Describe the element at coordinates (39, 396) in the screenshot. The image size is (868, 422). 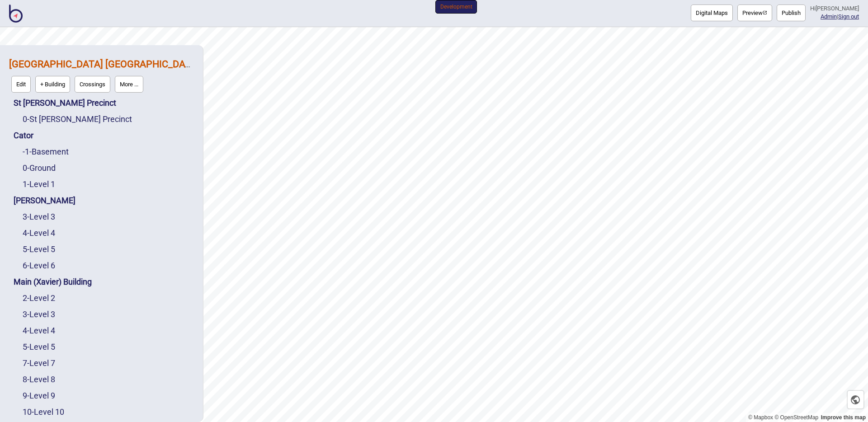
I see `a: 9-Level 9` at that location.